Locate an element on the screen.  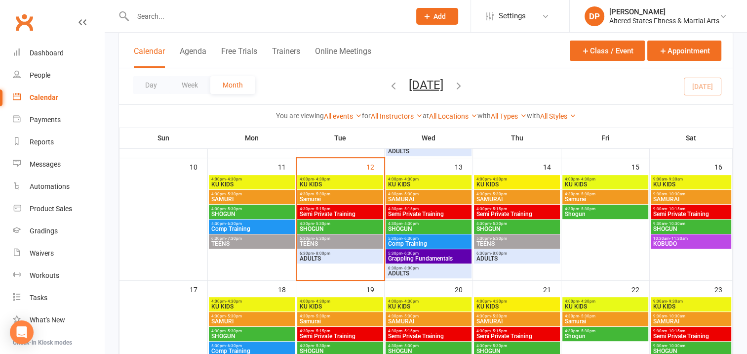
th: Tue is located at coordinates (340, 138).